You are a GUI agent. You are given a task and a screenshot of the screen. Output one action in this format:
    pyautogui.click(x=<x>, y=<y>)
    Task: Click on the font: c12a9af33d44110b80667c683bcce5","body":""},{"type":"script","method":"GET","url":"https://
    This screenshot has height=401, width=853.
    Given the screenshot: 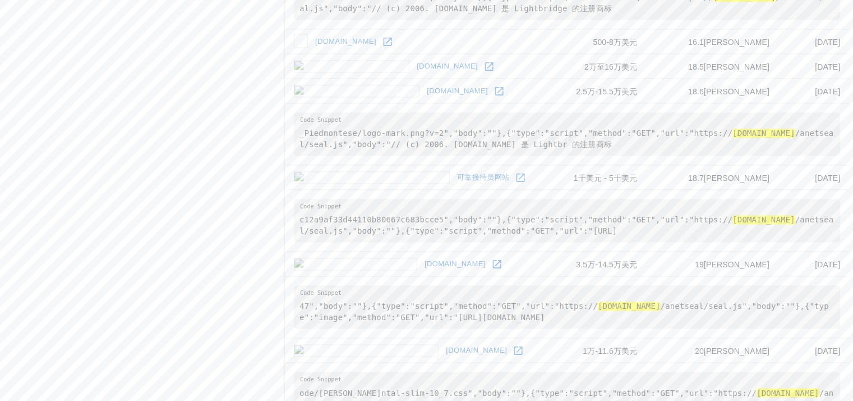 What is the action you would take?
    pyautogui.click(x=516, y=219)
    